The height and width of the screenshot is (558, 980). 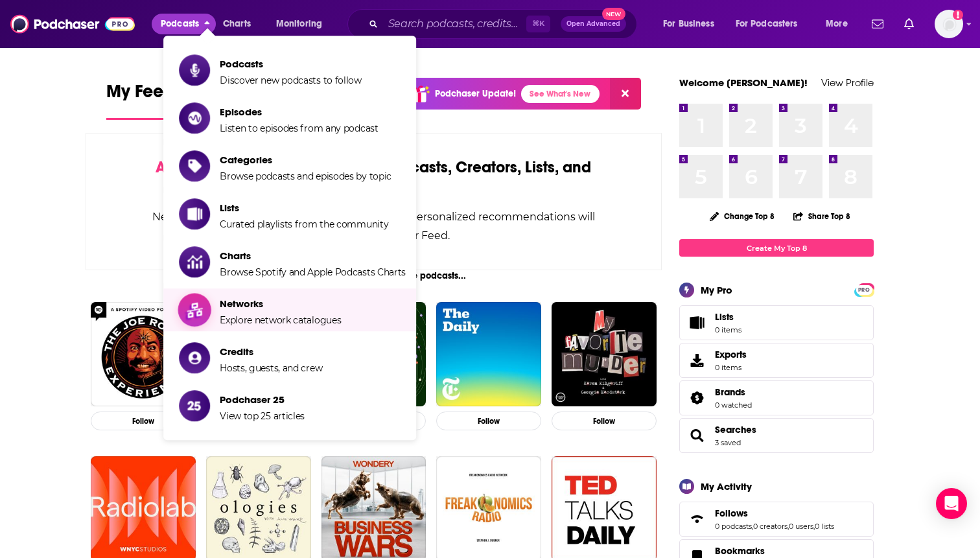 I want to click on img: The Joe Rogan Experience, so click(x=144, y=355).